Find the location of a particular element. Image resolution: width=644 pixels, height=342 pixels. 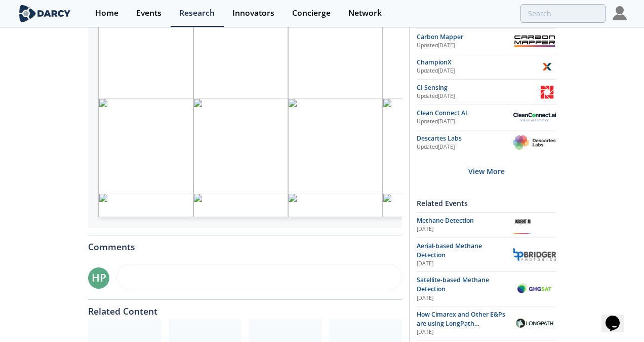

img: Insight M is located at coordinates (522, 225).